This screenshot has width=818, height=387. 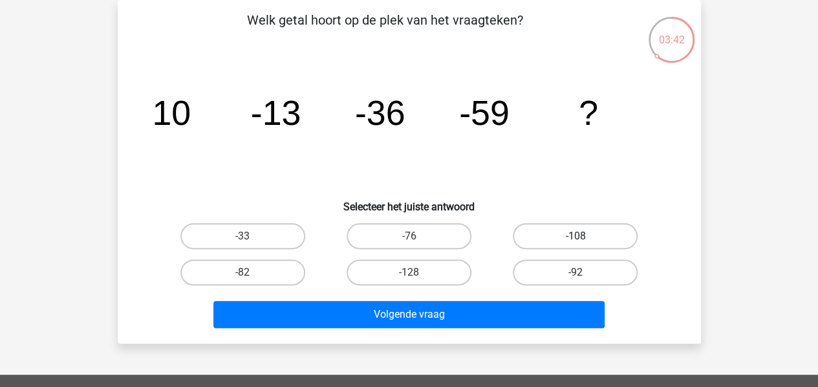 What do you see at coordinates (409, 314) in the screenshot?
I see `button: Volgende vraag` at bounding box center [409, 314].